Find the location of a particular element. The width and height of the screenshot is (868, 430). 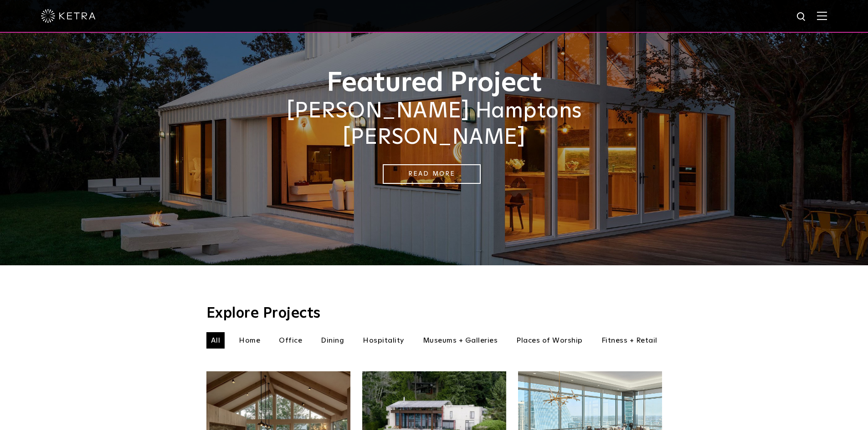

li: Places of Worship is located at coordinates (550, 340).